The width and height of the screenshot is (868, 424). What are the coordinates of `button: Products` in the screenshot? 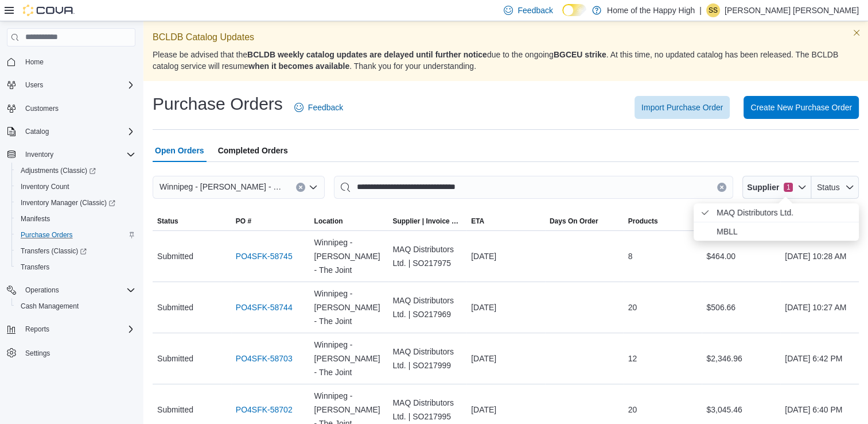 It's located at (663, 221).